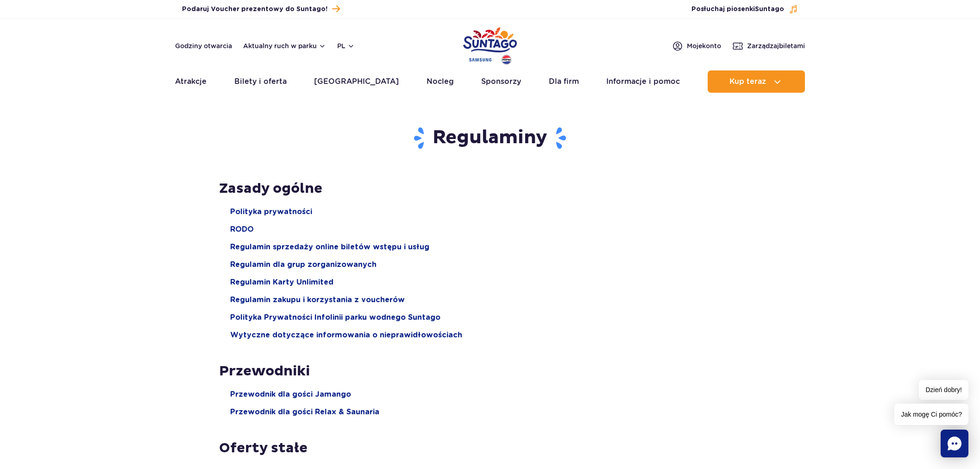 The image size is (980, 469). I want to click on a: Podaruj Voucher prezentowy do Suntago!, so click(261, 9).